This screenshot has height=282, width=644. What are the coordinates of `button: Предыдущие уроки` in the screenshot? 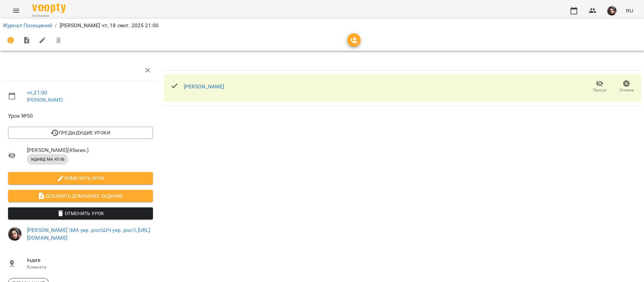 It's located at (80, 133).